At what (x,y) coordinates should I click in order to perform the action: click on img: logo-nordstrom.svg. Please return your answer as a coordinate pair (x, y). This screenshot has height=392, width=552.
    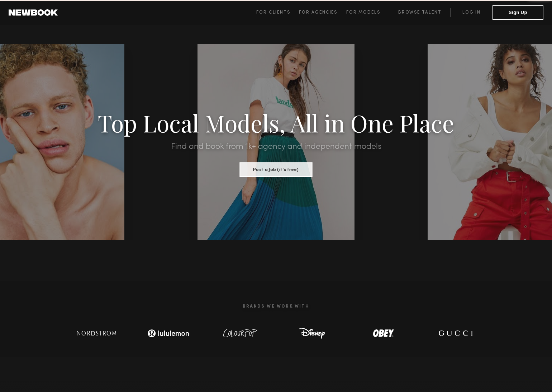
    Looking at the image, I should click on (96, 333).